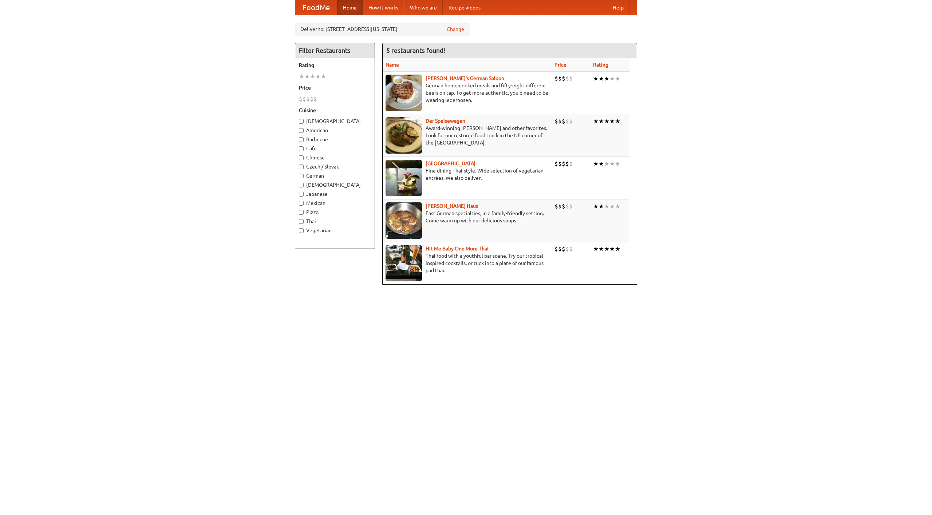 The image size is (932, 515). What do you see at coordinates (383, 8) in the screenshot?
I see `a: How it works` at bounding box center [383, 8].